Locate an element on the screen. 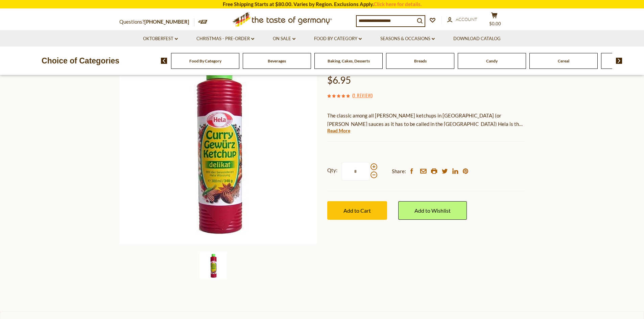 The image size is (644, 319). span: Baking, Cakes, Desserts is located at coordinates (348, 61).